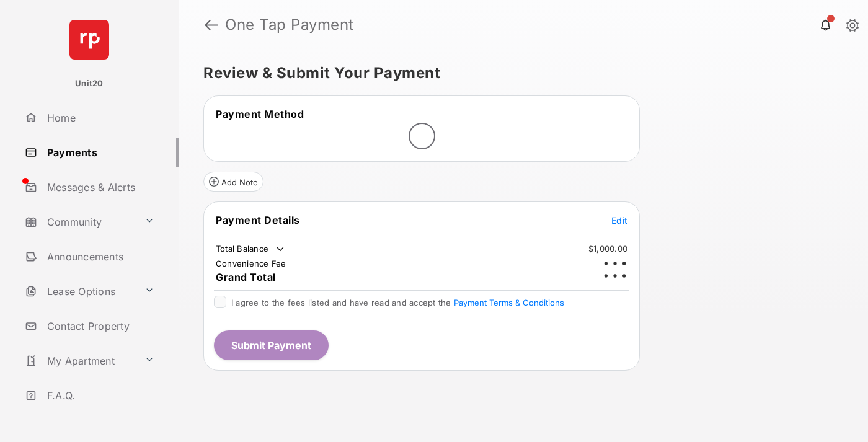 The image size is (868, 442). What do you see at coordinates (89, 84) in the screenshot?
I see `p: Unit20` at bounding box center [89, 84].